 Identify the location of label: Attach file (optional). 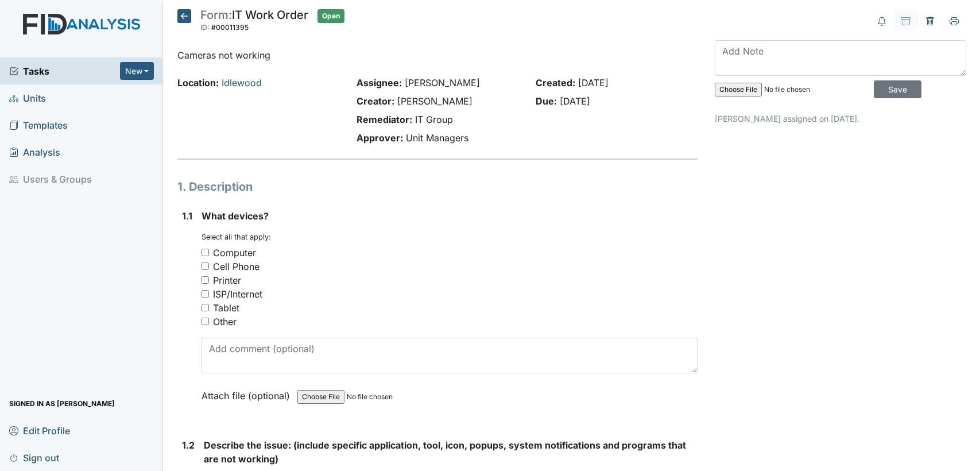
(248, 392).